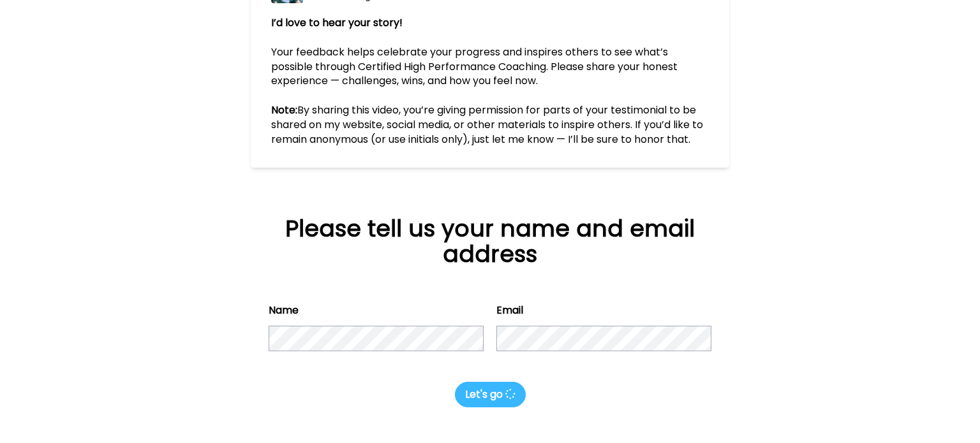  Describe the element at coordinates (490, 395) in the screenshot. I see `button: Let's go` at that location.